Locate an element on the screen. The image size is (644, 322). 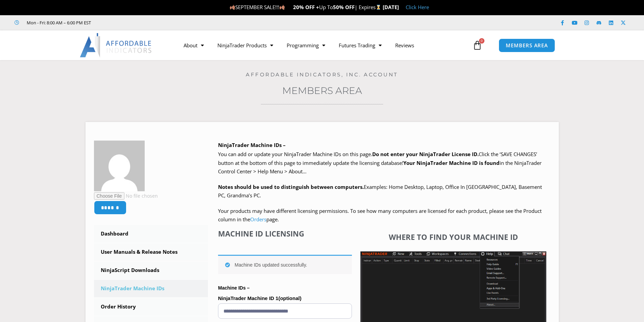
div: Machine IDs updated successfully. is located at coordinates (285, 264).